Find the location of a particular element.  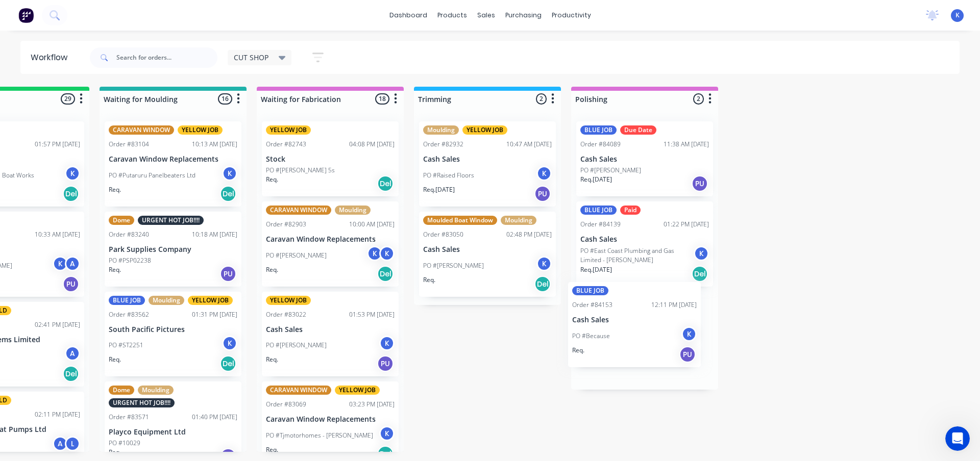

span: CUT SHOP is located at coordinates (251, 57).